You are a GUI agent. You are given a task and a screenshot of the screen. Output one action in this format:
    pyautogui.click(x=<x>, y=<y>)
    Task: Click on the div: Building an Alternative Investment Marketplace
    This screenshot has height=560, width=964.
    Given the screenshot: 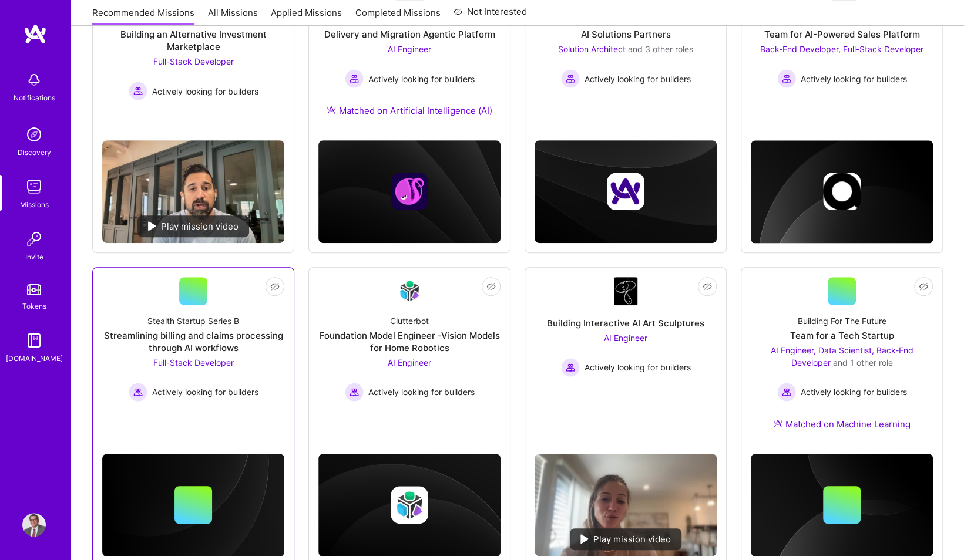 What is the action you would take?
    pyautogui.click(x=193, y=40)
    